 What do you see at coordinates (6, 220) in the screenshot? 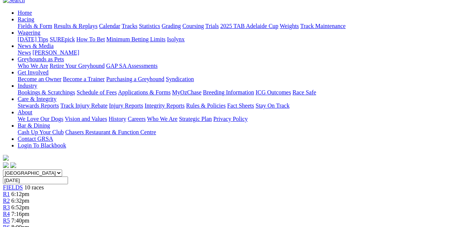
I see `span: R5` at bounding box center [6, 220].